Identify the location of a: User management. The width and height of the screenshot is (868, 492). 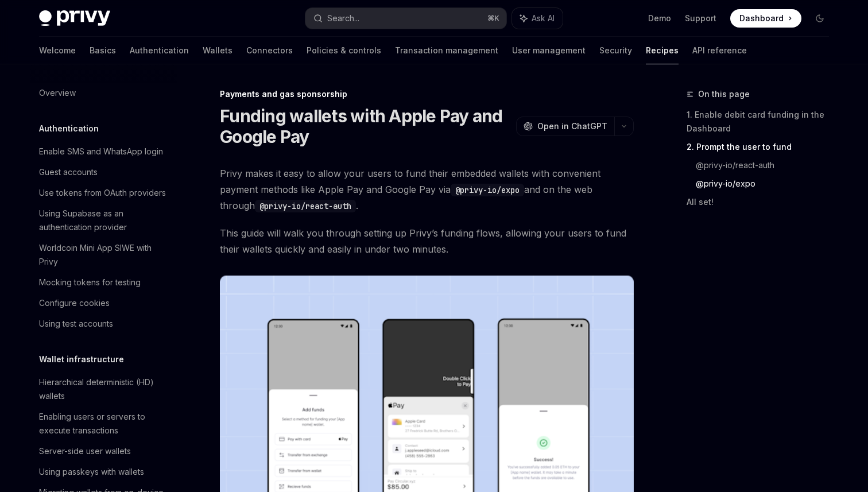
(549, 51).